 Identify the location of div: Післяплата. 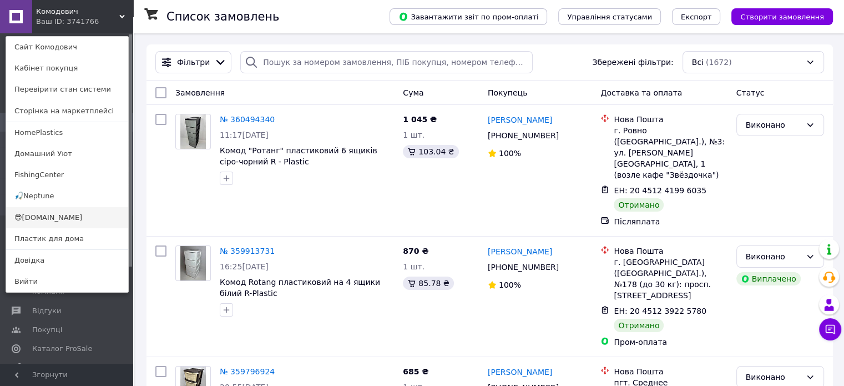
(670, 221).